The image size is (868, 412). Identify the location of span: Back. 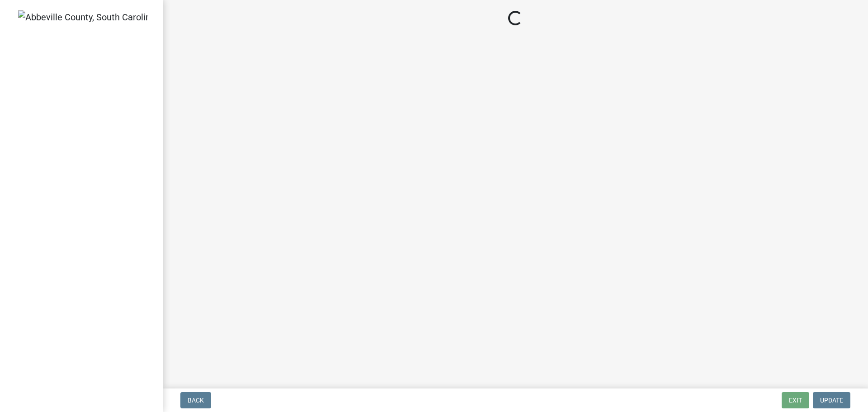
(196, 400).